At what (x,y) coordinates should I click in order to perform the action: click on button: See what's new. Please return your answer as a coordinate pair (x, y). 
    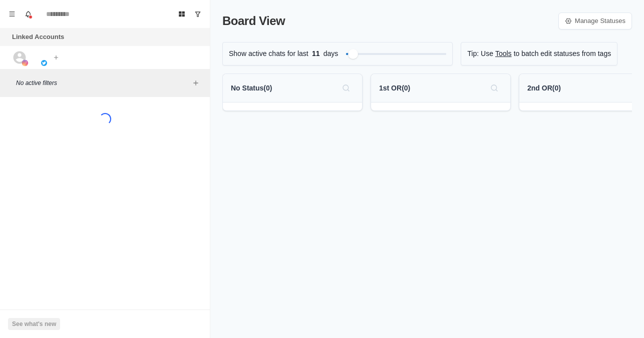
    Looking at the image, I should click on (34, 324).